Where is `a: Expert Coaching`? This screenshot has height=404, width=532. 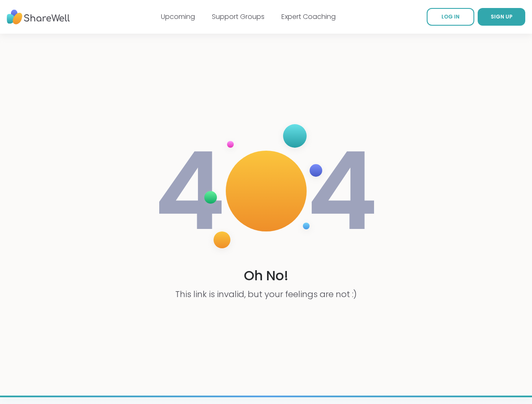
a: Expert Coaching is located at coordinates (308, 16).